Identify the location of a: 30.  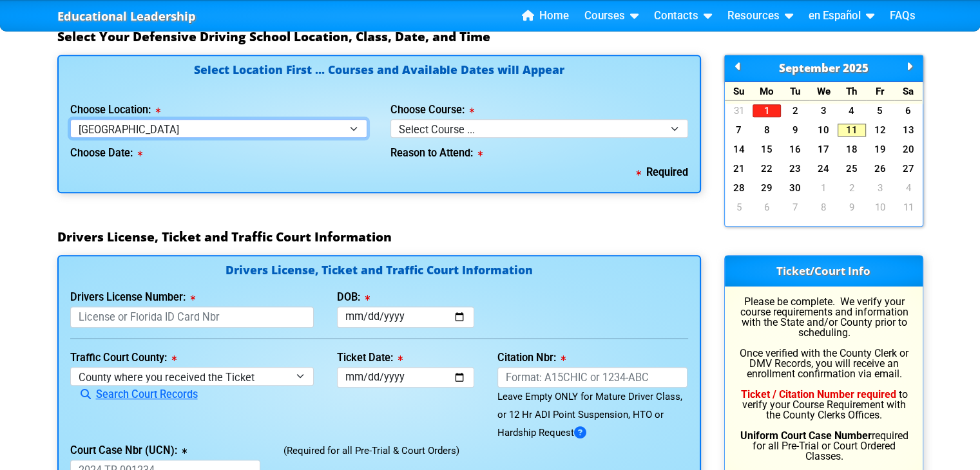
(795, 188).